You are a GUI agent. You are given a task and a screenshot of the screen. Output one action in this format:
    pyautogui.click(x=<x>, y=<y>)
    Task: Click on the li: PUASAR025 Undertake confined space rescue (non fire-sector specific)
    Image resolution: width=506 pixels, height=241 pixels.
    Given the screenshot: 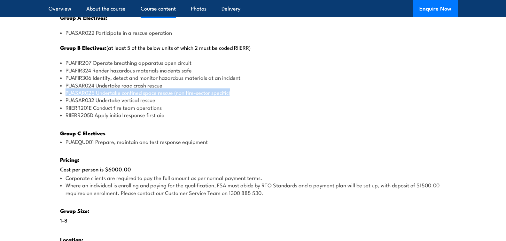 What is the action you would take?
    pyautogui.click(x=253, y=92)
    